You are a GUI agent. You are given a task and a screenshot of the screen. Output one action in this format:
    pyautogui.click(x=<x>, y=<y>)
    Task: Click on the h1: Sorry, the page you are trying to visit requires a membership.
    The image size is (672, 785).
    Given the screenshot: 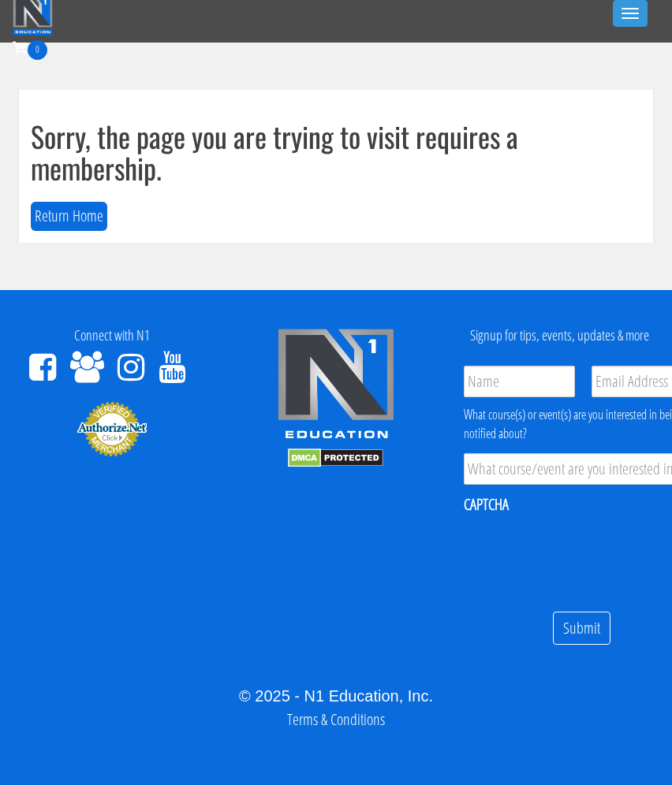 What is the action you would take?
    pyautogui.click(x=336, y=151)
    